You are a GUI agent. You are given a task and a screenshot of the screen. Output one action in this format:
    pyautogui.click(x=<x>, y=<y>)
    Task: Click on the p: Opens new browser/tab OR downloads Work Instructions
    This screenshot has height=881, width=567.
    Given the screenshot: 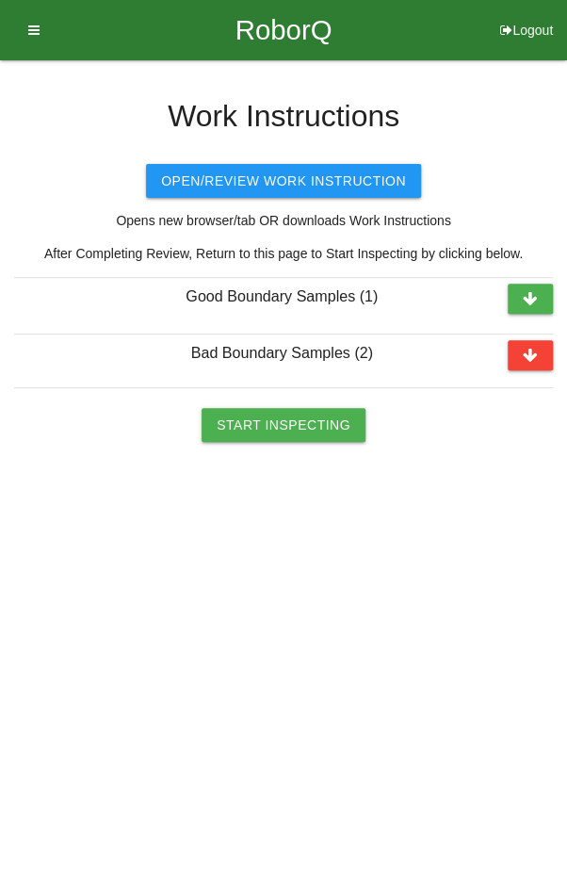 What is the action you would take?
    pyautogui.click(x=284, y=220)
    